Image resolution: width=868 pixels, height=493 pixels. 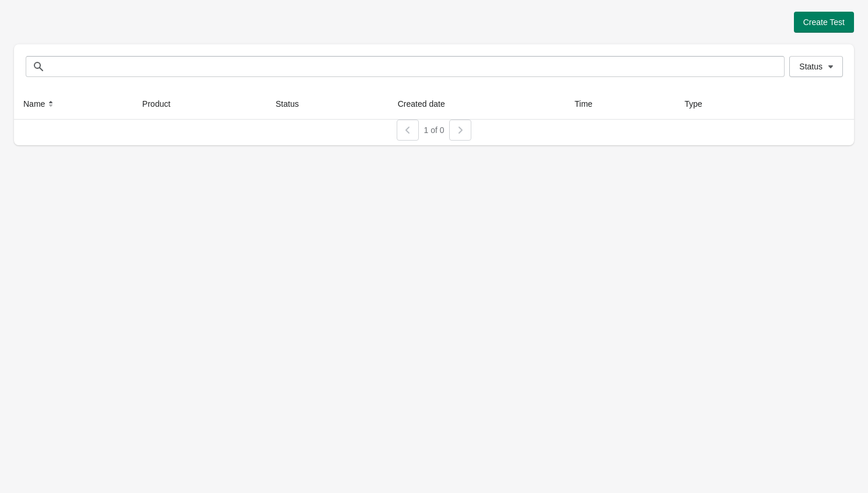 I want to click on button: Product, so click(x=162, y=104).